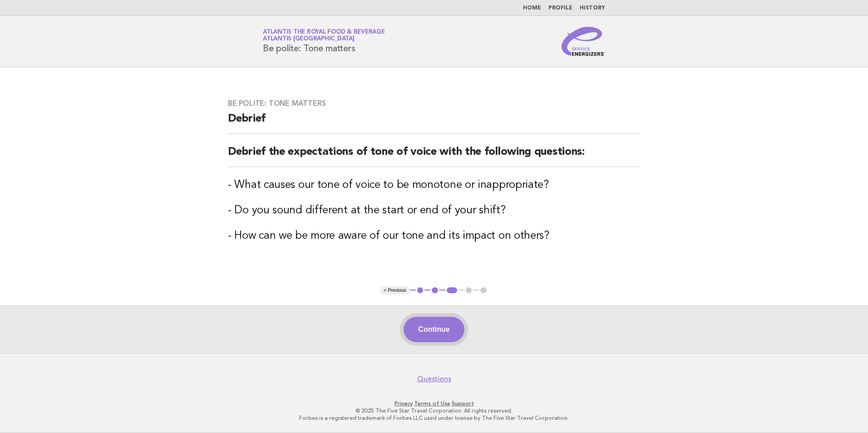  I want to click on a: History, so click(593, 8).